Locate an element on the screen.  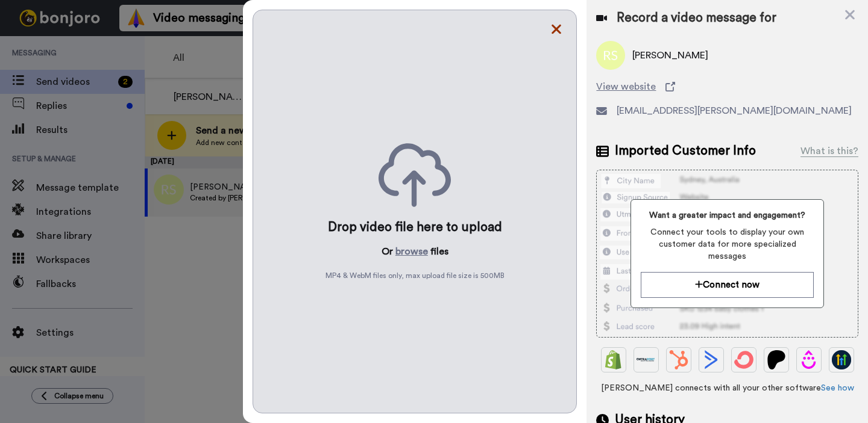
img: Shopify is located at coordinates (614, 360).